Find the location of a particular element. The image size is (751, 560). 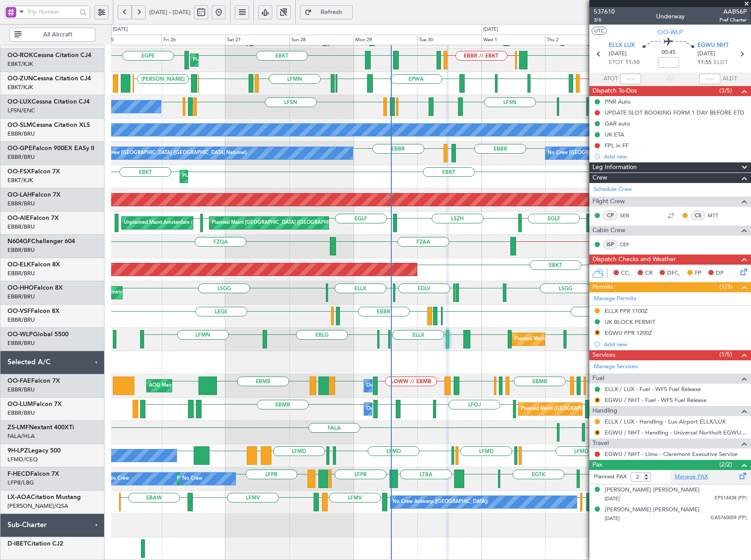

a: OO-ELKFalcon 8X is located at coordinates (34, 265).